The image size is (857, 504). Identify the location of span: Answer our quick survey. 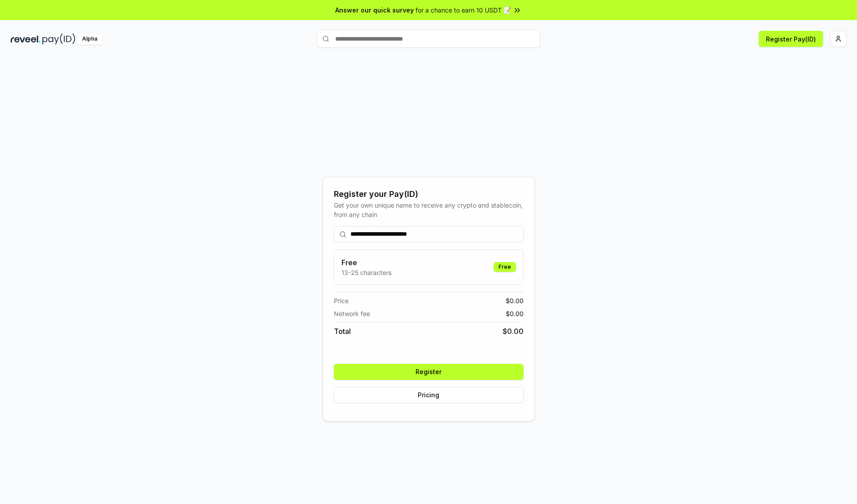
(375, 10).